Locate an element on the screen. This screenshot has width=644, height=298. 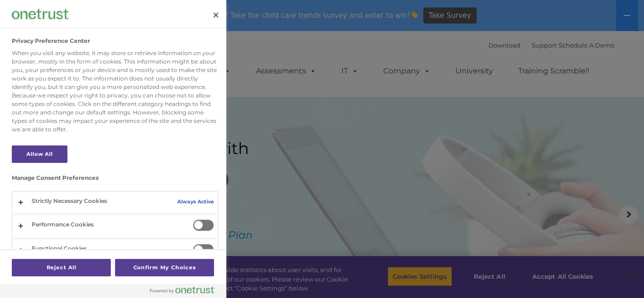
span: Phone number is located at coordinates (151, 104).